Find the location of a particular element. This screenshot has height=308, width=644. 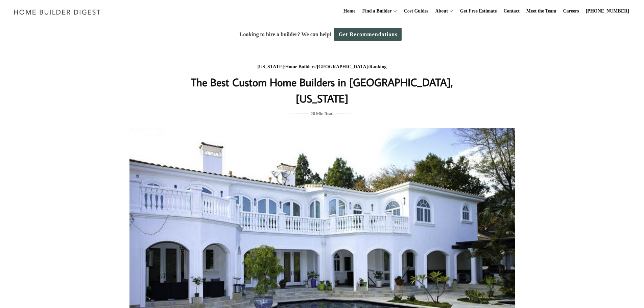

a: Get Recommendations is located at coordinates (368, 34).